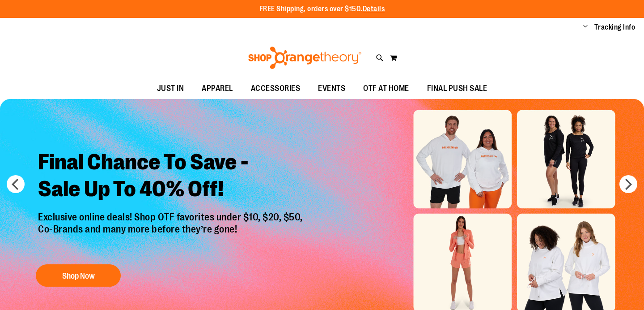  What do you see at coordinates (276, 88) in the screenshot?
I see `span: ACCESSORIES` at bounding box center [276, 88].